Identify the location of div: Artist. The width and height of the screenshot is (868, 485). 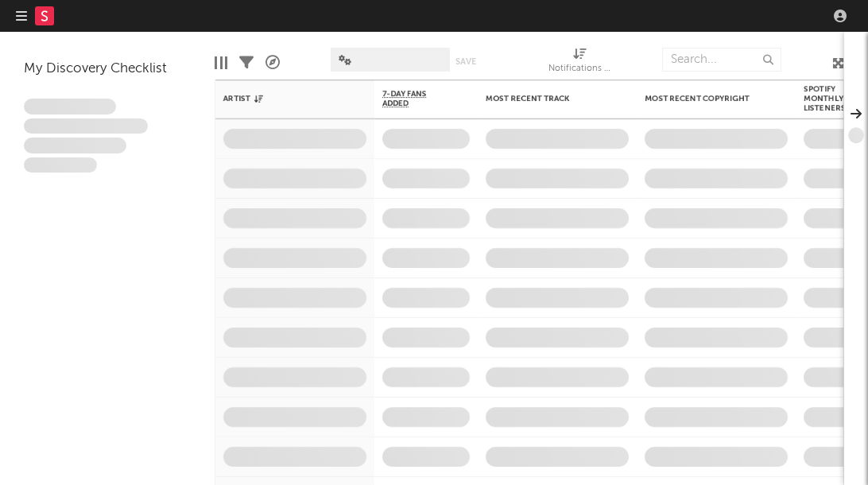
(282, 98).